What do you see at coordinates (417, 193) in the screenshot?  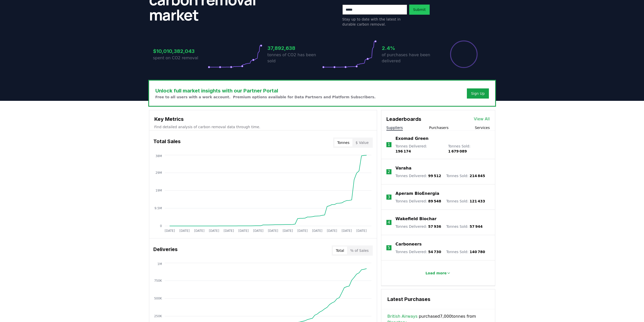 I see `p: Aperam BioEnergia` at bounding box center [417, 193].